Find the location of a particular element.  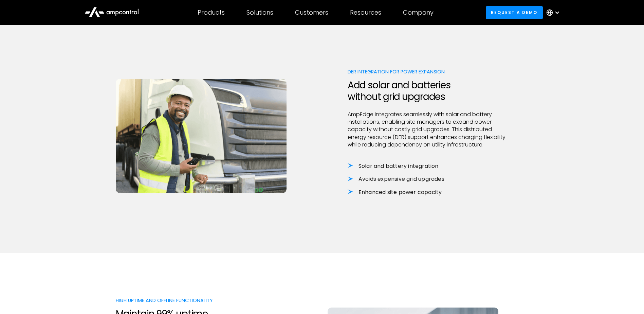

li: Avoids expensive grid upgrades is located at coordinates (428, 179).